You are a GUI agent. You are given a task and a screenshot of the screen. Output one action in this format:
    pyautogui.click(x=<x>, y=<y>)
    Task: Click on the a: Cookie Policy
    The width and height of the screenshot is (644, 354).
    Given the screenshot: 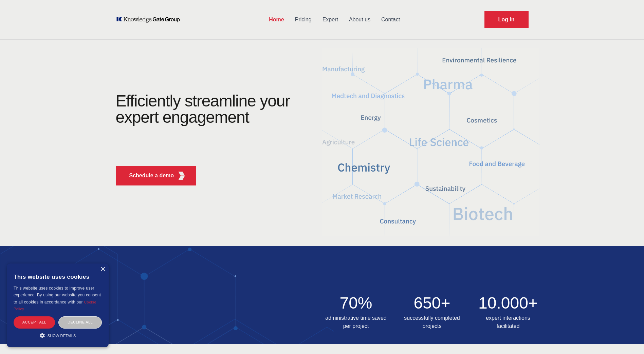 What is the action you would take?
    pyautogui.click(x=55, y=306)
    